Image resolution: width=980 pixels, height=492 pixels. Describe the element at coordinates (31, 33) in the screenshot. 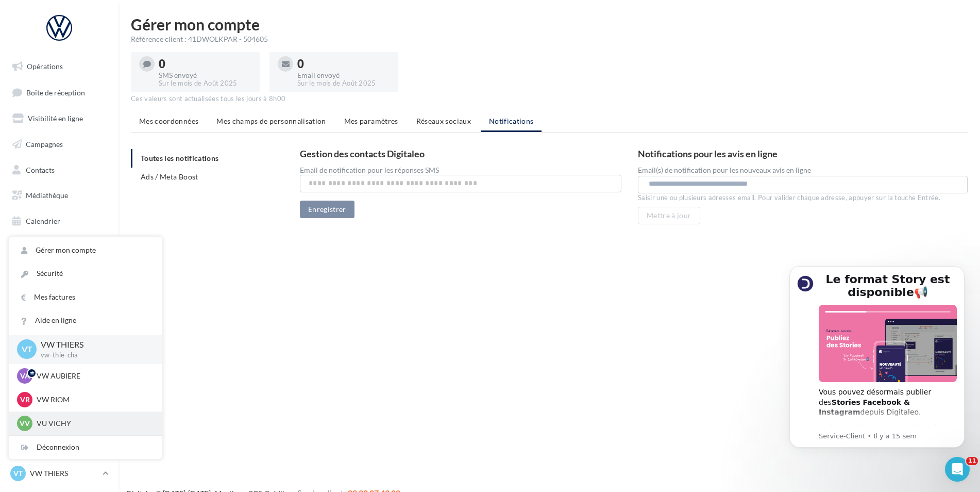

I see `img: Profile image for Service-Client` at that location.